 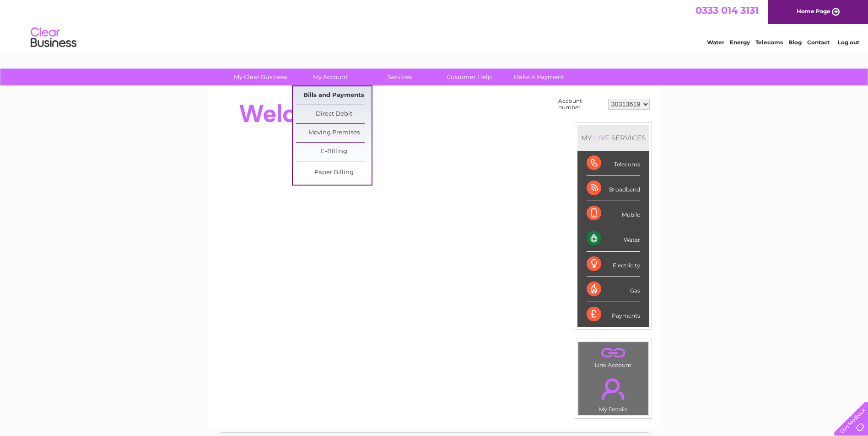 What do you see at coordinates (260, 77) in the screenshot?
I see `a: My Clear Business` at bounding box center [260, 77].